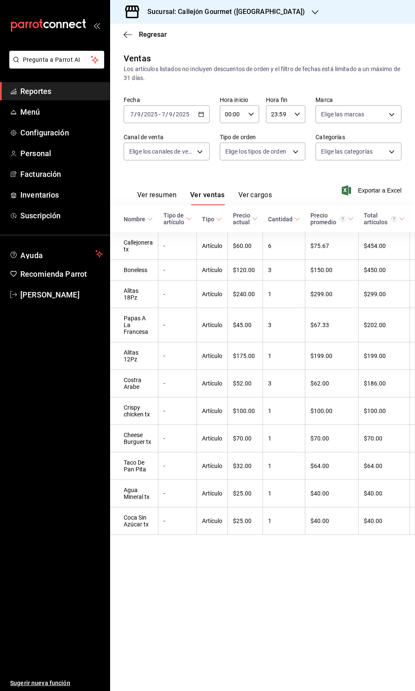 This screenshot has height=691, width=415. Describe the element at coordinates (212, 219) in the screenshot. I see `span: Tipo` at that location.